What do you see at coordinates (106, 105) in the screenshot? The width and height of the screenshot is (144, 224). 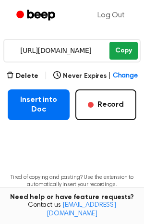 I see `button: Record` at bounding box center [106, 105].